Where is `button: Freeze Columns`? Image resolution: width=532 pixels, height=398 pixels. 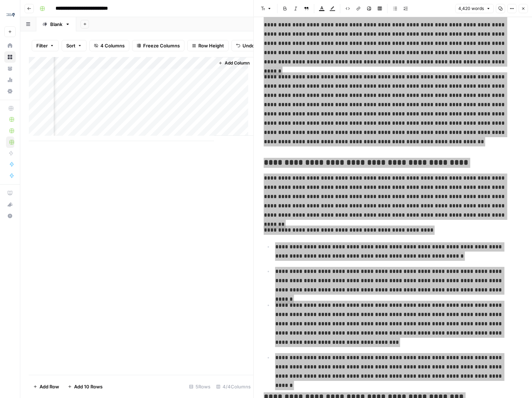 button: Freeze Columns is located at coordinates (158, 45).